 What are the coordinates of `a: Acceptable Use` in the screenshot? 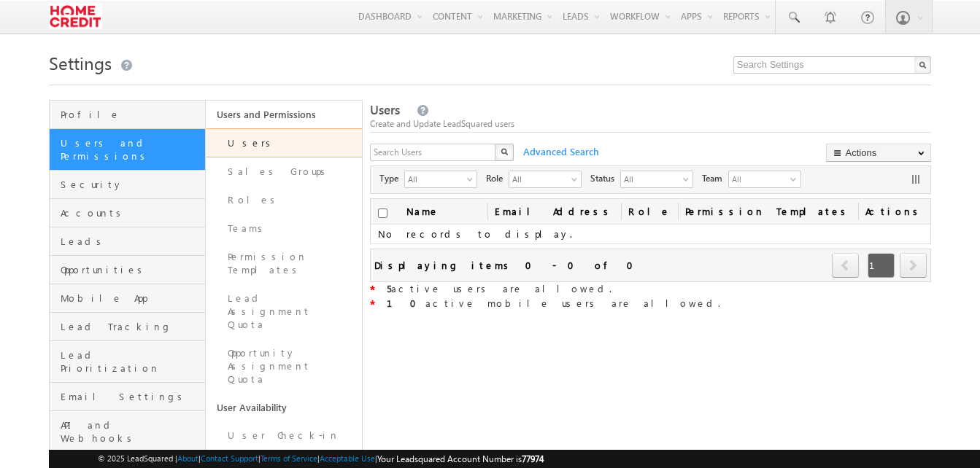 It's located at (347, 458).